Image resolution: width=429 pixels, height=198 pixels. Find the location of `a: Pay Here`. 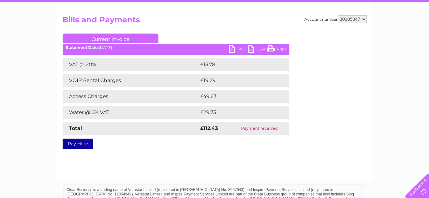

a: Pay Here is located at coordinates (78, 144).